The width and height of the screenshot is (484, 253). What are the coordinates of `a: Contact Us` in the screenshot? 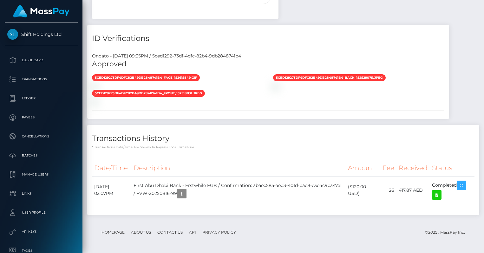 It's located at (170, 232).